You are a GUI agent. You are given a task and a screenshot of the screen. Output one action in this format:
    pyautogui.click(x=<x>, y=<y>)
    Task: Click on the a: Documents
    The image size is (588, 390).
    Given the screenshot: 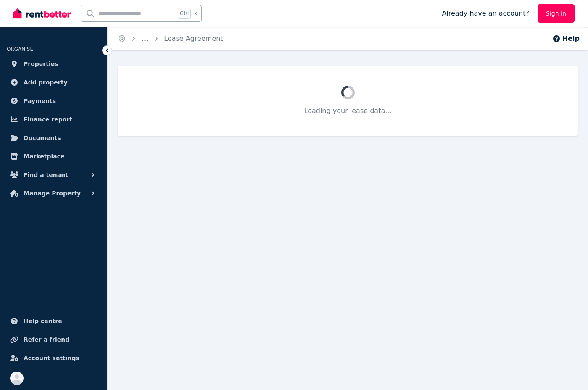 What is the action you would take?
    pyautogui.click(x=53, y=138)
    